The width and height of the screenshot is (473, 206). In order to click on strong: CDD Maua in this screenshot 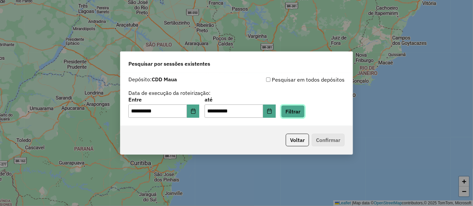, I will do `click(164, 79)`.